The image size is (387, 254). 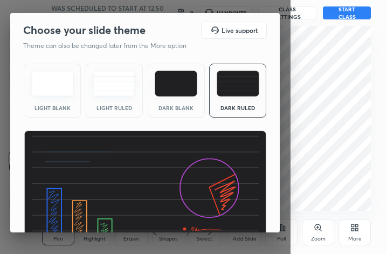 I want to click on img: darkTheme.f0cc69e5.svg, so click(x=176, y=84).